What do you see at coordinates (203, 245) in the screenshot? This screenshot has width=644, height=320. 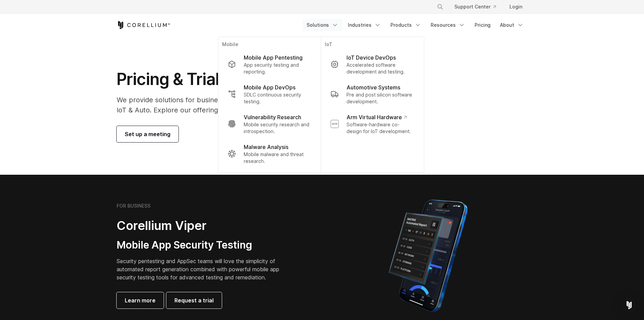 I see `h3: Mobile App Security Testing` at bounding box center [203, 245].